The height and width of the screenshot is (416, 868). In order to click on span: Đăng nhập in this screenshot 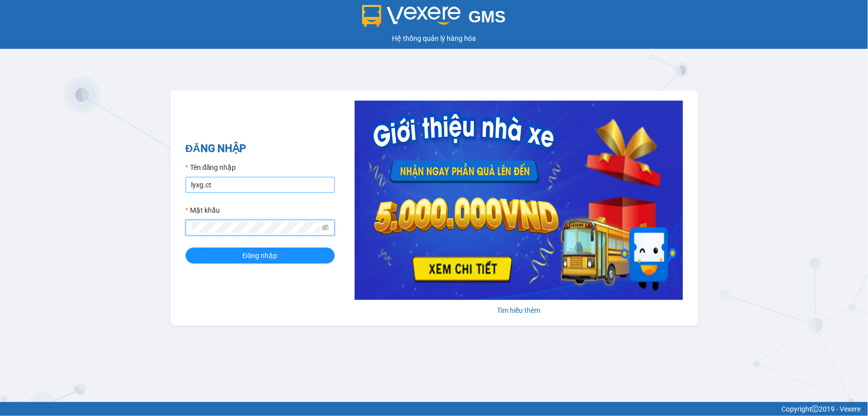, I will do `click(260, 256)`.